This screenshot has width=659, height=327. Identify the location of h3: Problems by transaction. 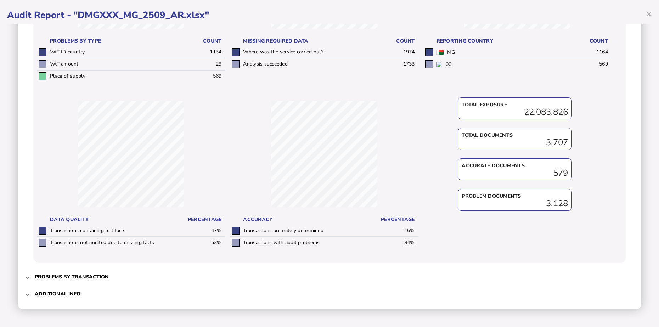
(72, 277).